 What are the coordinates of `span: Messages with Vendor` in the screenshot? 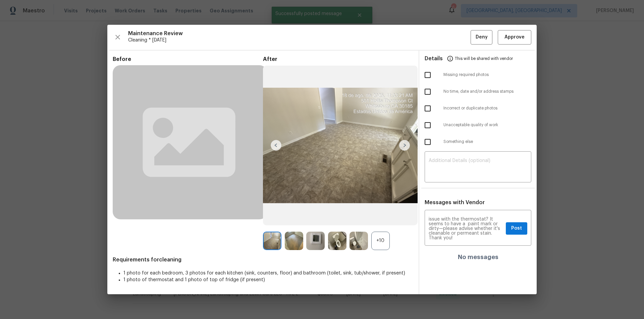 It's located at (454, 203).